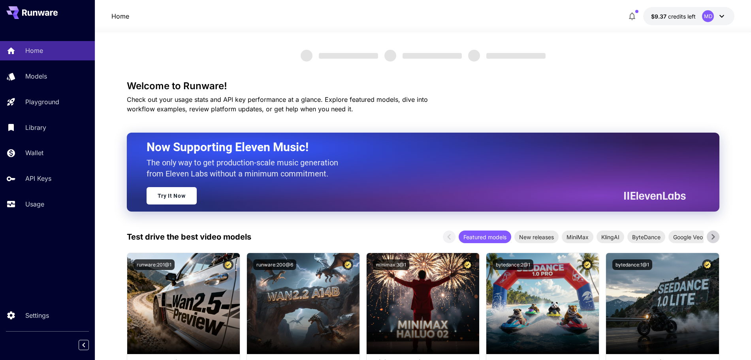 This screenshot has height=360, width=751. What do you see at coordinates (36, 128) in the screenshot?
I see `p: Library` at bounding box center [36, 128].